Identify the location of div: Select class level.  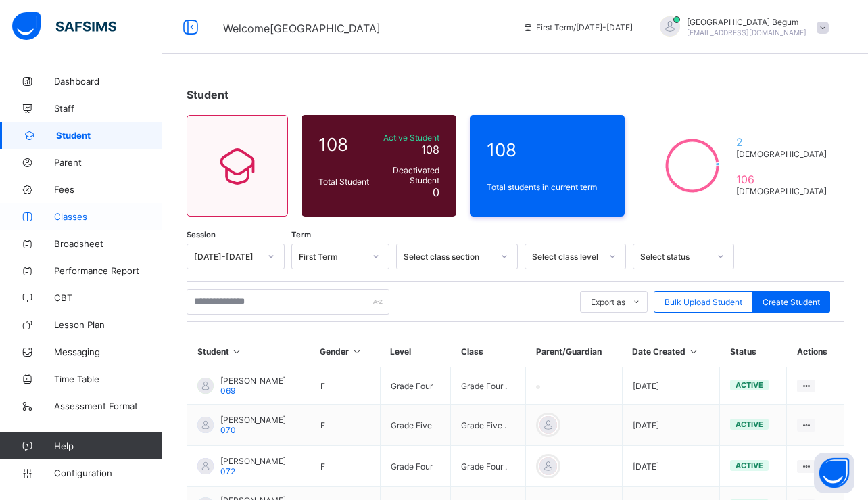
(566, 257).